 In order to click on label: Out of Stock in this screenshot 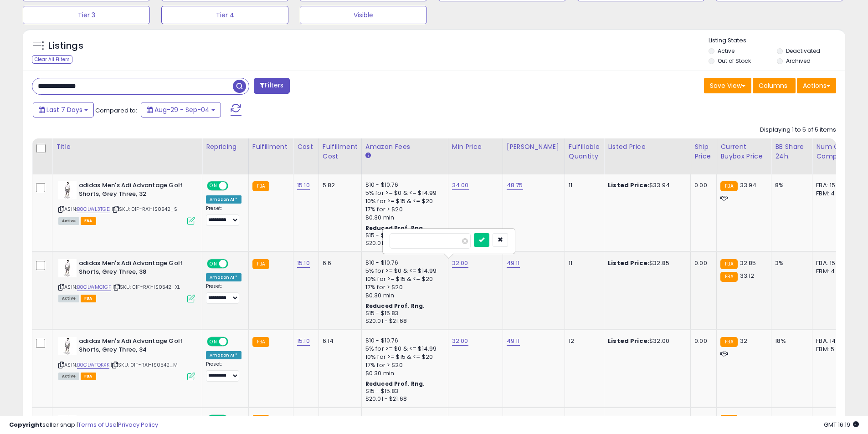, I will do `click(734, 60)`.